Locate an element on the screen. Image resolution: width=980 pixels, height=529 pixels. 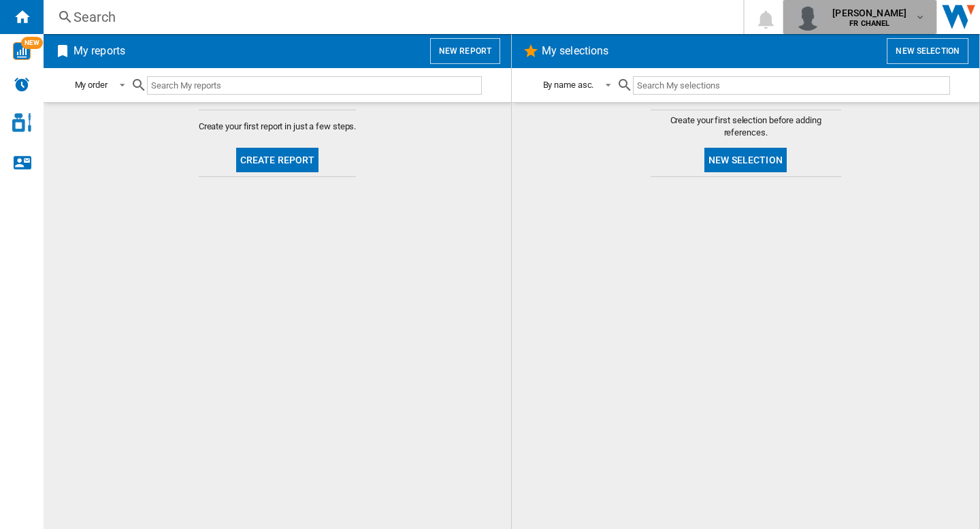
div: My order is located at coordinates (92, 84).